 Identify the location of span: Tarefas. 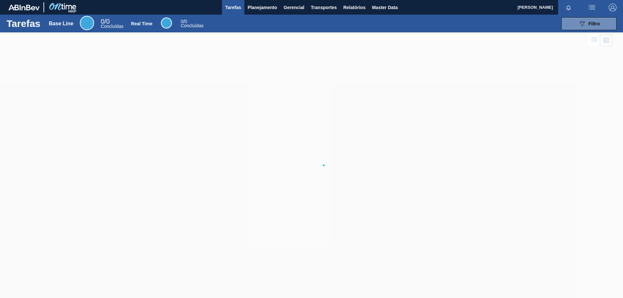
(233, 7).